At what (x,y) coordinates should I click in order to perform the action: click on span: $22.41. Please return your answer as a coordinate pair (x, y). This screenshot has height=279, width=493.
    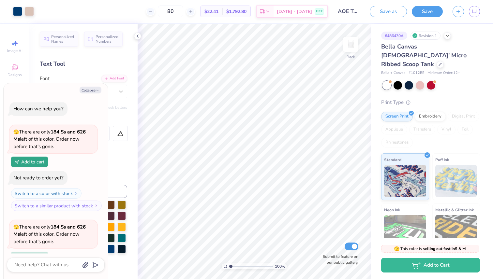
    Looking at the image, I should click on (211, 11).